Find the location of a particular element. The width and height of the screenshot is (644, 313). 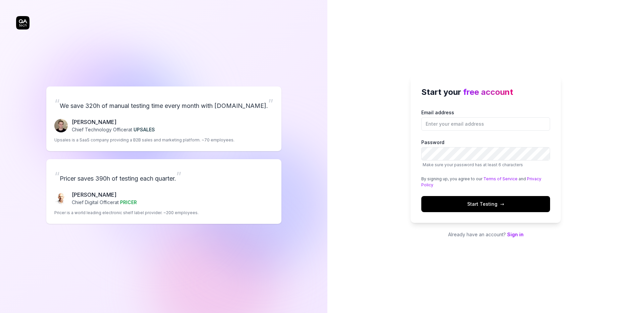

img: Fredrik Seidl is located at coordinates (61, 126).